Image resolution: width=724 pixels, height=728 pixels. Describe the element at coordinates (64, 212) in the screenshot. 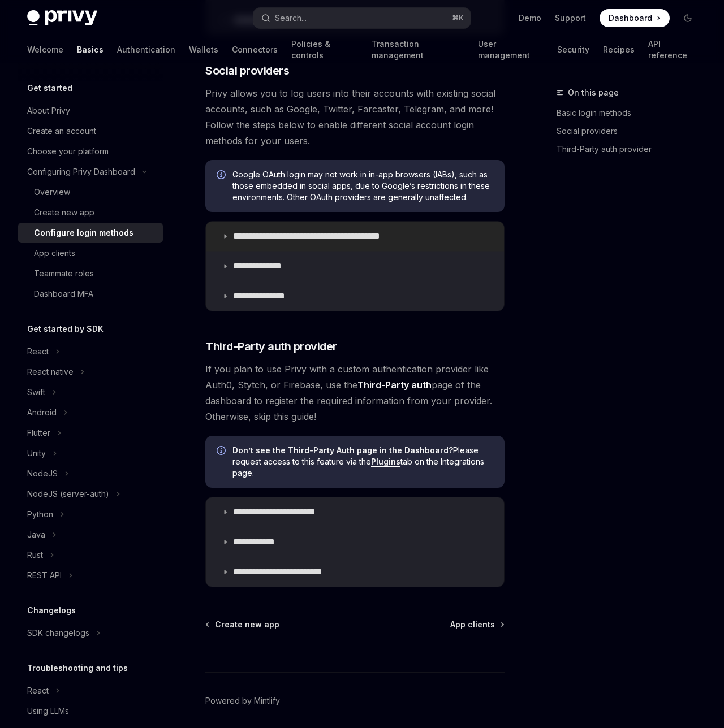

I see `div: Create new app` at that location.